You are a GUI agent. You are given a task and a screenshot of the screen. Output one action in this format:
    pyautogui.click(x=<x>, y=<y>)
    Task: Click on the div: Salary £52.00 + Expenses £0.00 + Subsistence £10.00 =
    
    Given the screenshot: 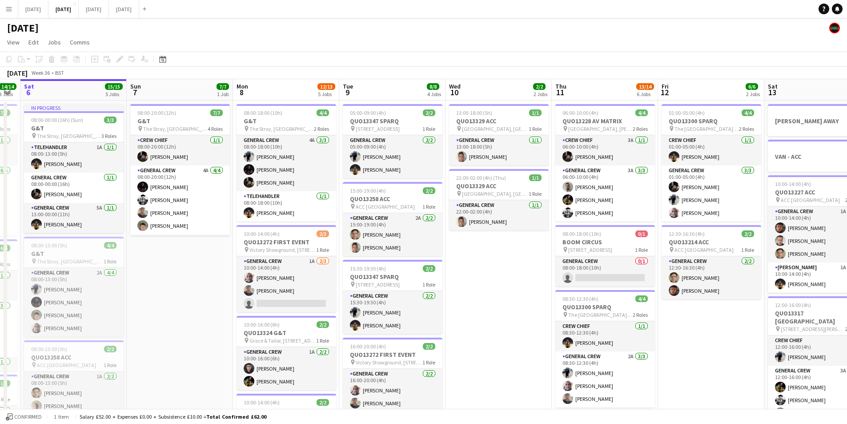 What is the action you would take?
    pyautogui.click(x=173, y=416)
    